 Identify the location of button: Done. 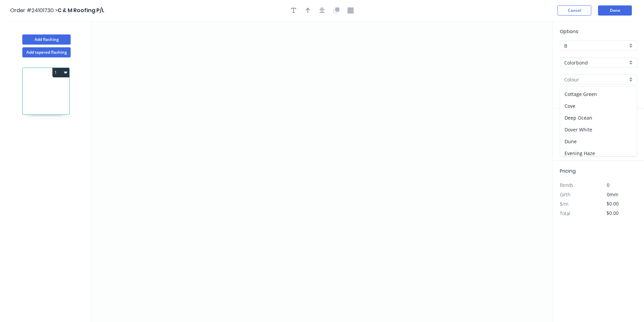
(615, 10).